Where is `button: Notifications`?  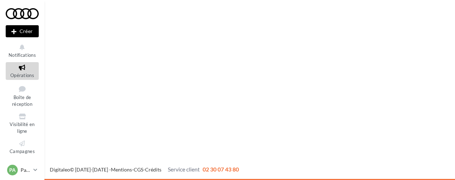
button: Notifications is located at coordinates (22, 50).